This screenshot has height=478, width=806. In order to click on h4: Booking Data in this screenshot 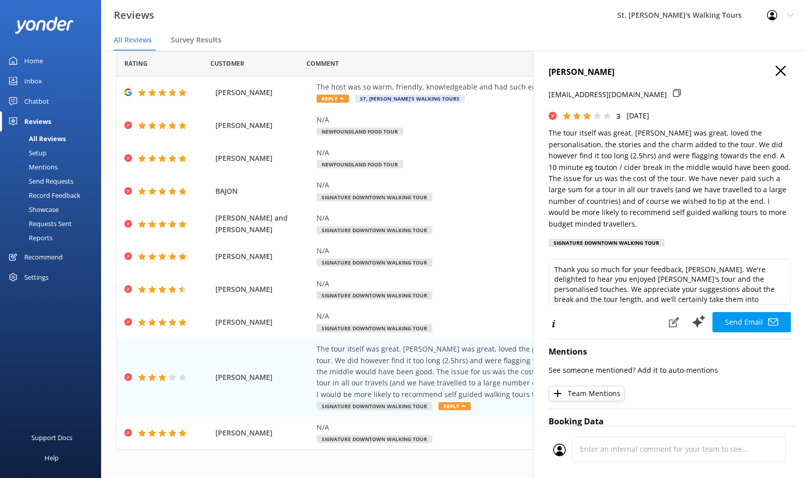, I will do `click(669, 422)`.